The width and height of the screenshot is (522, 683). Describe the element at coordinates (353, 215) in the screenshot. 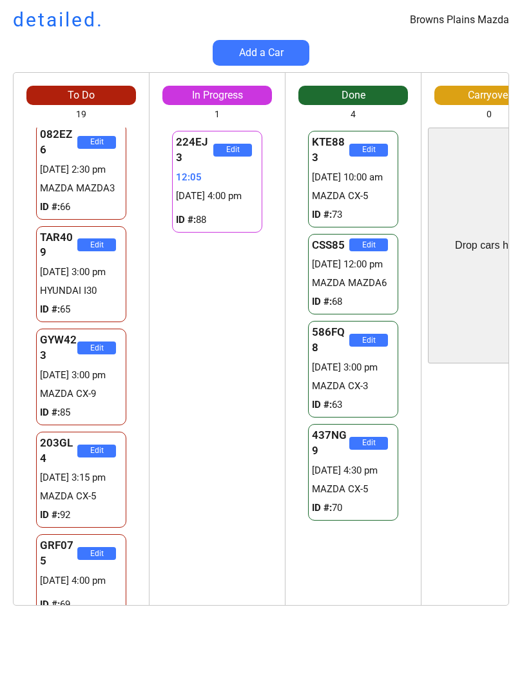

I see `div: 73` at that location.